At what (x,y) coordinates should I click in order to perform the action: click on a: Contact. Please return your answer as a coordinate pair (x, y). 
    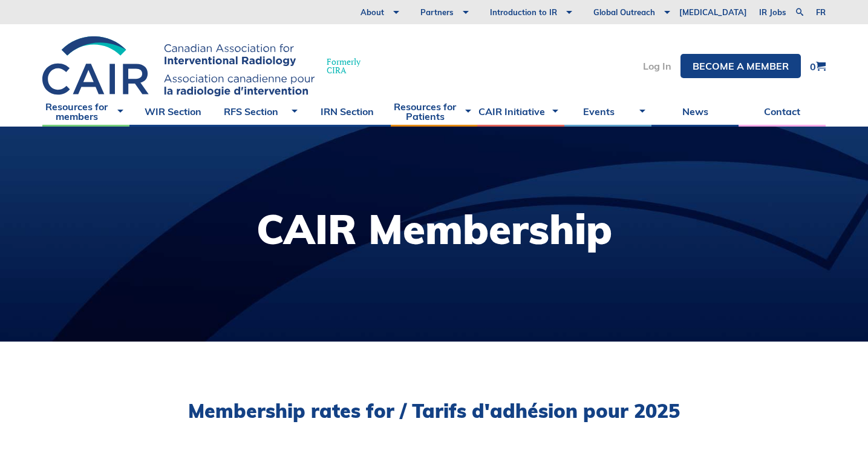
    Looking at the image, I should click on (782, 111).